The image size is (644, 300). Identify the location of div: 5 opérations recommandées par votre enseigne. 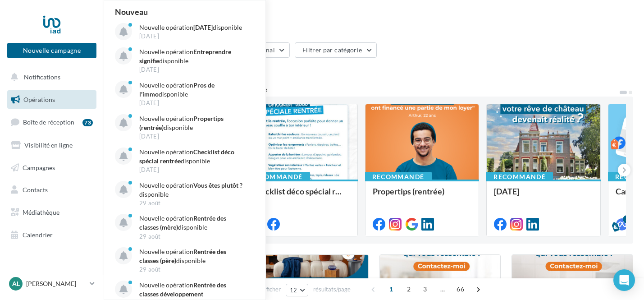
(366, 89).